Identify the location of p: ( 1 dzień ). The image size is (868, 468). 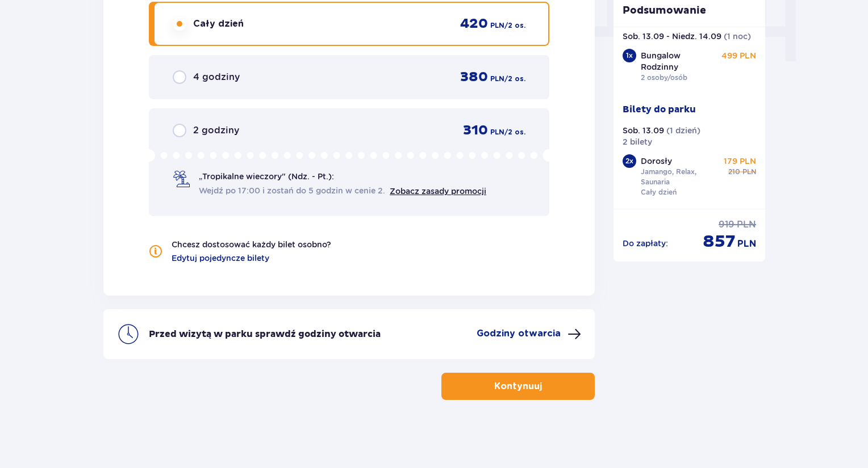
(684, 131).